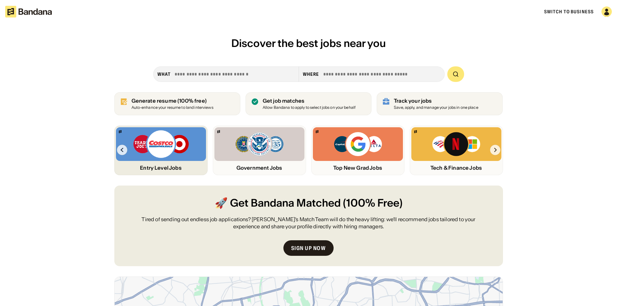  I want to click on div: Get job matches, so click(309, 101).